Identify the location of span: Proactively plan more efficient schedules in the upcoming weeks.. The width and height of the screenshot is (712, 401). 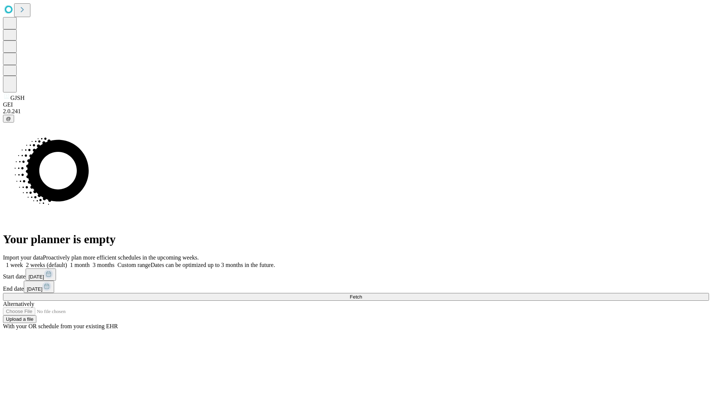
(121, 257).